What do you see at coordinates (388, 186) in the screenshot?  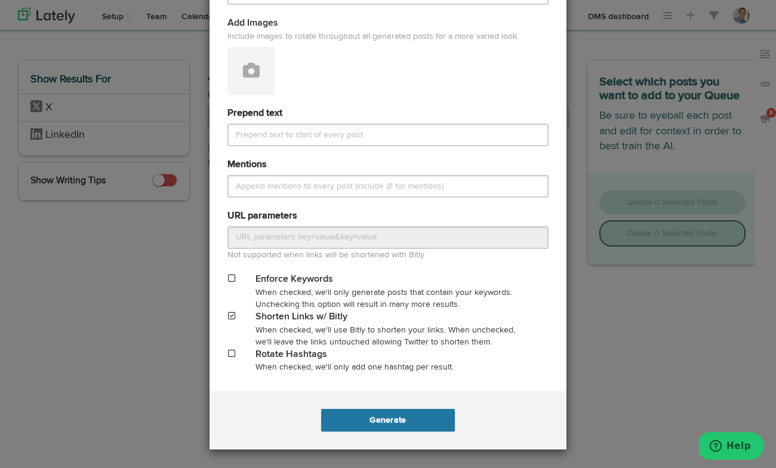 I see `input: Append mentions to every post (include @ for mentions)` at bounding box center [388, 186].